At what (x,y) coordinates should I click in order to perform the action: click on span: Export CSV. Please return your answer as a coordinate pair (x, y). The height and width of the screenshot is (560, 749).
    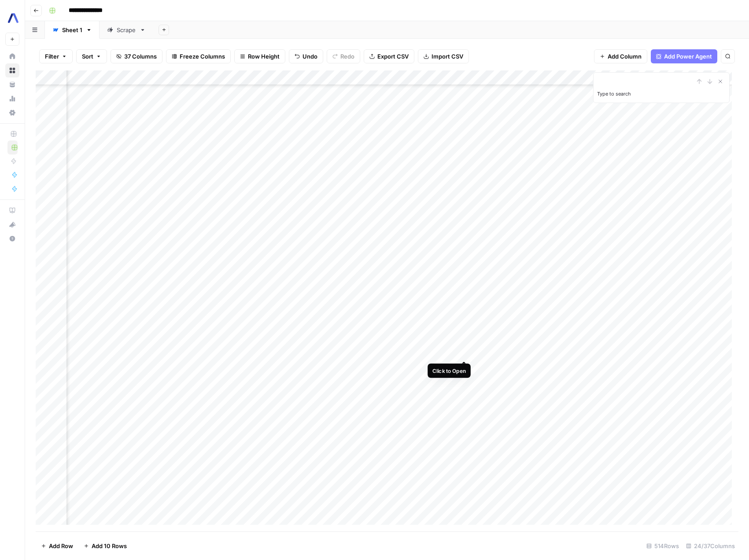
    Looking at the image, I should click on (392, 57).